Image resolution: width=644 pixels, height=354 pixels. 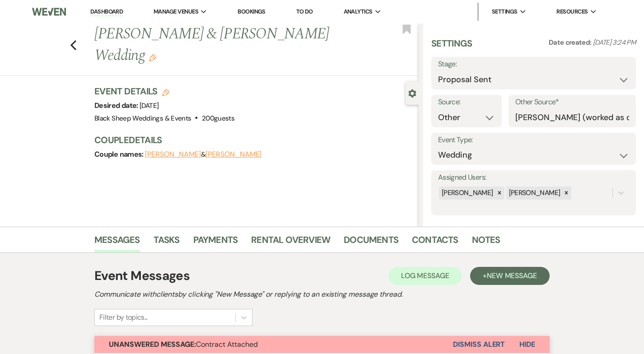 What do you see at coordinates (572, 102) in the screenshot?
I see `label: Other Source*` at bounding box center [572, 102].